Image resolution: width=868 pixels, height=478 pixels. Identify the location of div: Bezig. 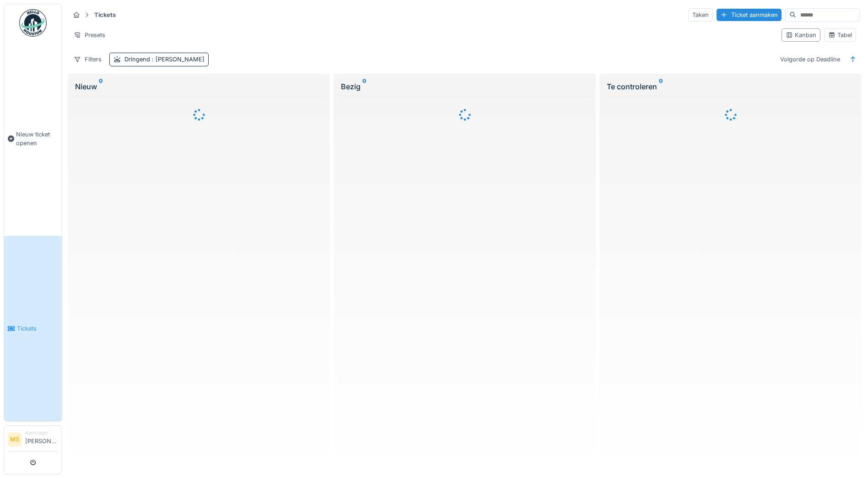
(465, 87).